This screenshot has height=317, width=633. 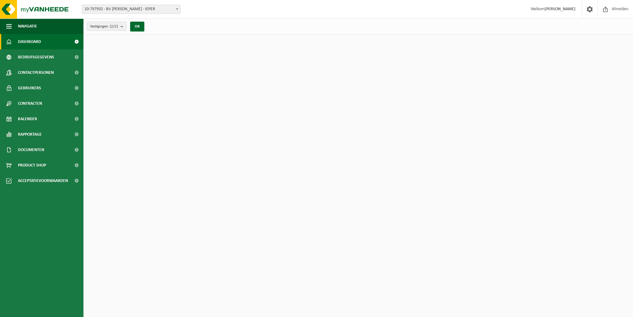 I want to click on span: Gebruikers, so click(x=29, y=88).